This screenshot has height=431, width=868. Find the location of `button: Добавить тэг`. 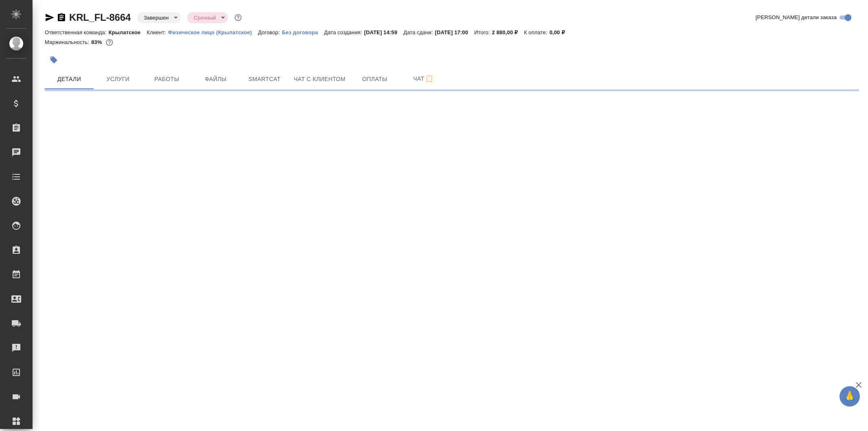

button: Добавить тэг is located at coordinates (53, 60).